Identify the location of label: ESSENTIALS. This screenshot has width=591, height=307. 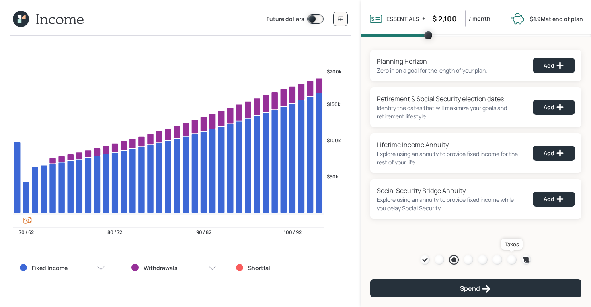
(403, 19).